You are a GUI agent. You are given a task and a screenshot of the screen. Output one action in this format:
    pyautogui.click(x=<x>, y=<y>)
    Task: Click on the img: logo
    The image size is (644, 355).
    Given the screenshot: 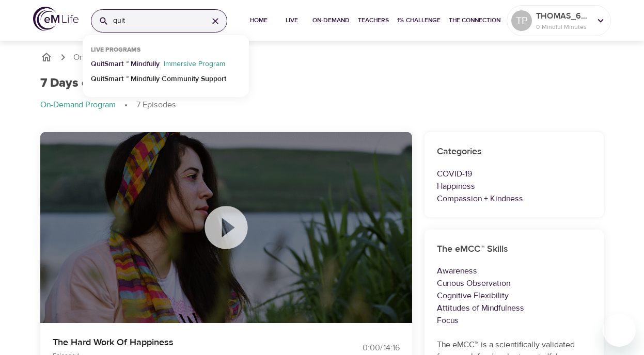 What is the action you would take?
    pyautogui.click(x=56, y=18)
    